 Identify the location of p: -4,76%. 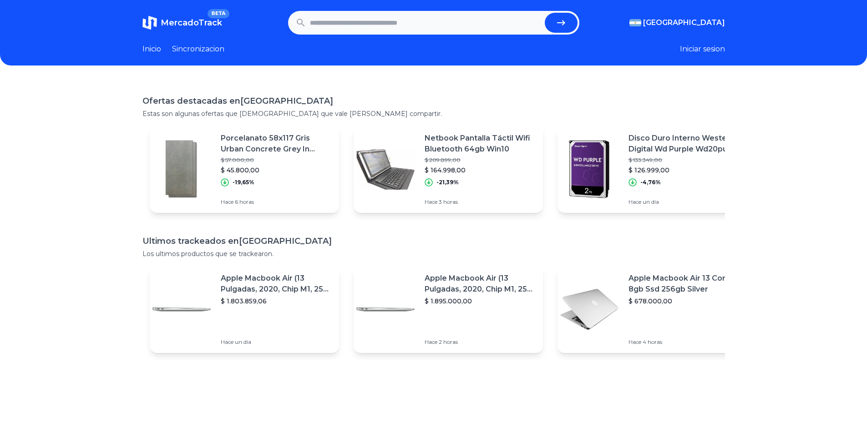
(651, 183).